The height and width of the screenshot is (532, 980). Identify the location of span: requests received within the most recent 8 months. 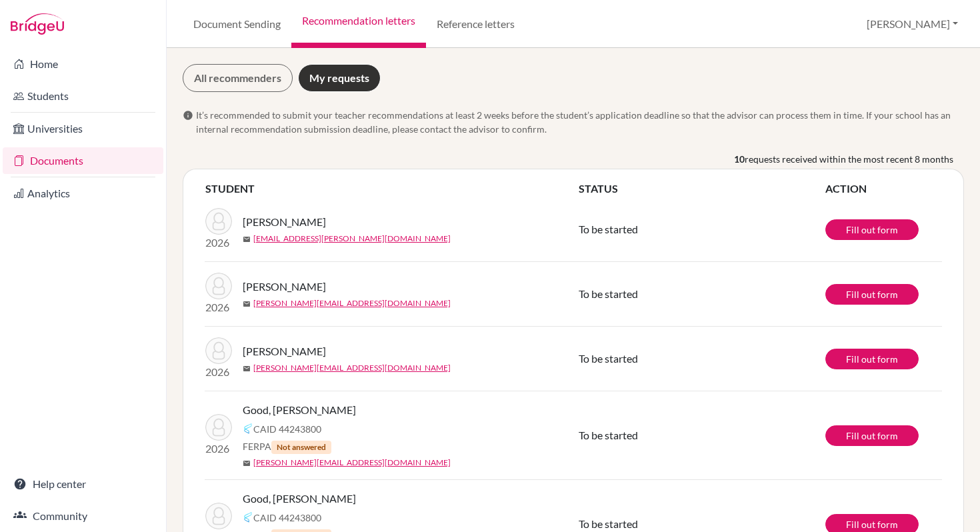
(849, 159).